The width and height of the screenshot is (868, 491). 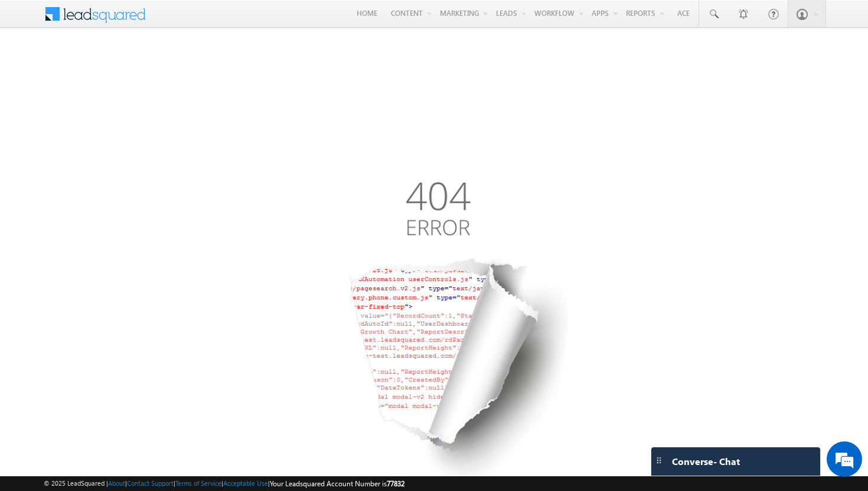 What do you see at coordinates (150, 483) in the screenshot?
I see `a: Contact Support` at bounding box center [150, 483].